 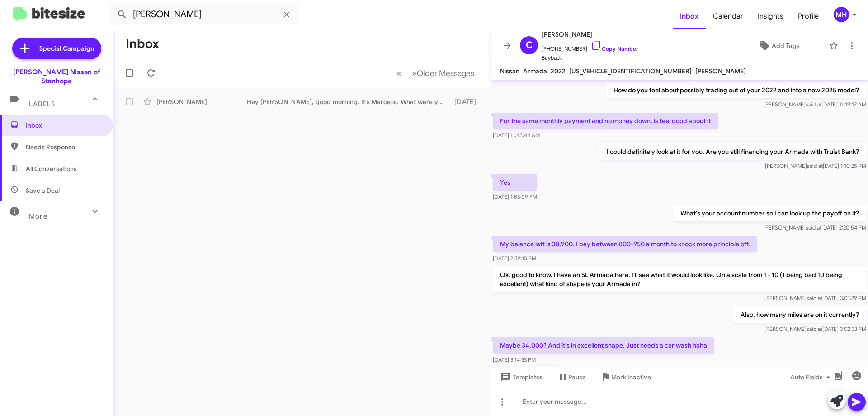 What do you see at coordinates (841, 14) in the screenshot?
I see `div: MH` at bounding box center [841, 14].